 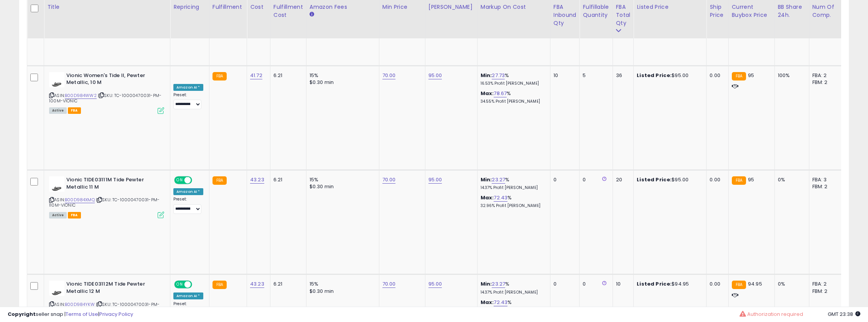 What do you see at coordinates (228, 10) in the screenshot?
I see `div: Fulfillment` at bounding box center [228, 10].